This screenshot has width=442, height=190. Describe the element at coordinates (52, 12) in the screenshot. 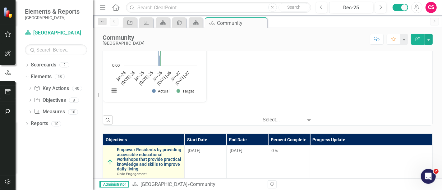

I see `span: Elements & Reports` at that location.